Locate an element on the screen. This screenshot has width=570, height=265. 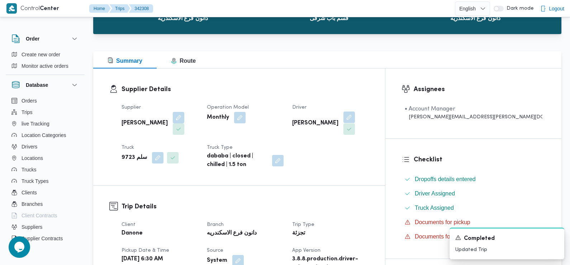
span: Truck is located at coordinates (128, 147).